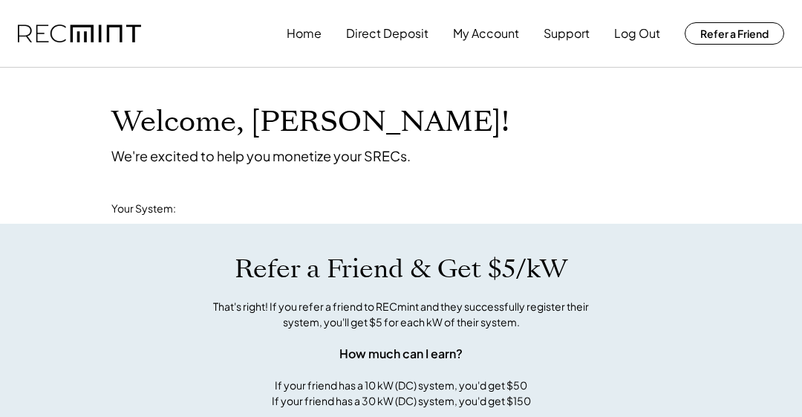 This screenshot has height=417, width=802. What do you see at coordinates (735, 33) in the screenshot?
I see `button: Refer a Friend` at bounding box center [735, 33].